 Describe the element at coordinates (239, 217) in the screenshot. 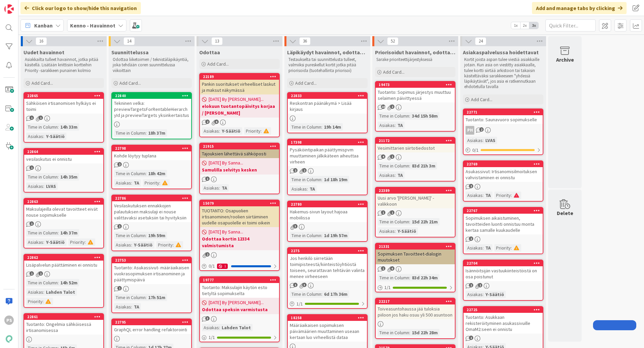

I see `div: TUOTANTO: Osapuolien irtisanominen/roolien siirtäminen uudelle osapuolelle ei toimi oikein` at that location.